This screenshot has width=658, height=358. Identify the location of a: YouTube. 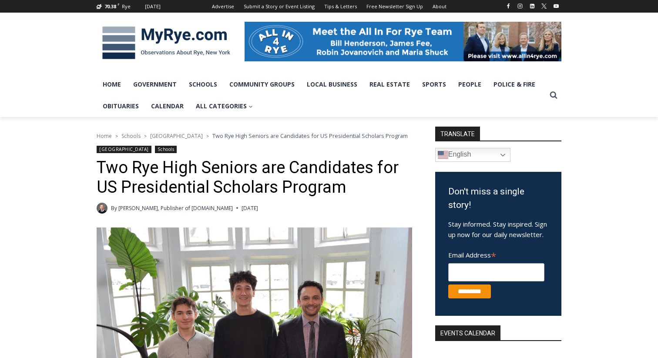
(557, 6).